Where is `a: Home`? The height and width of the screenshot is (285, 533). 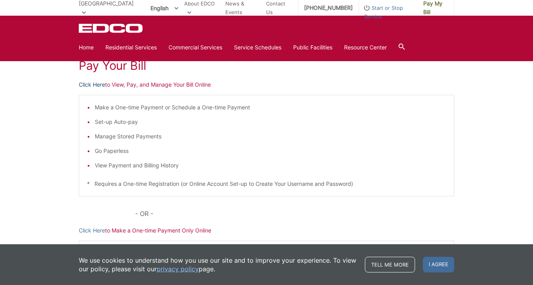 a: Home is located at coordinates (86, 47).